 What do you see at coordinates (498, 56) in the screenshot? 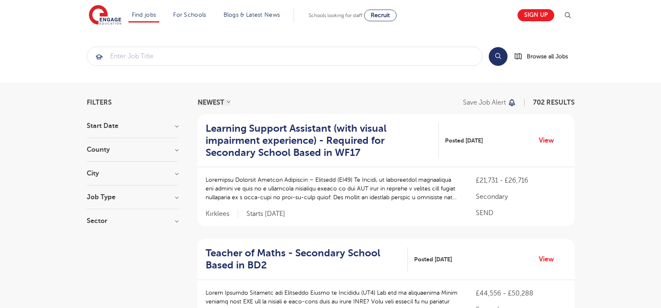
I see `button: Search` at bounding box center [498, 56].